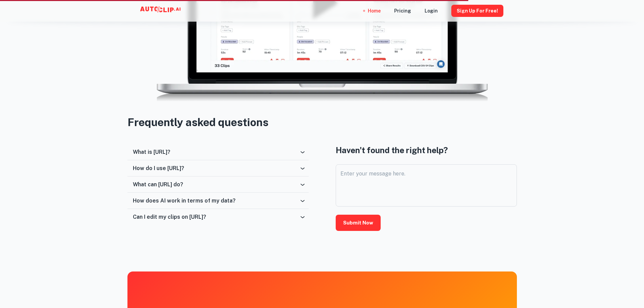  I want to click on h4: Haven't found the right help?, so click(426, 150).